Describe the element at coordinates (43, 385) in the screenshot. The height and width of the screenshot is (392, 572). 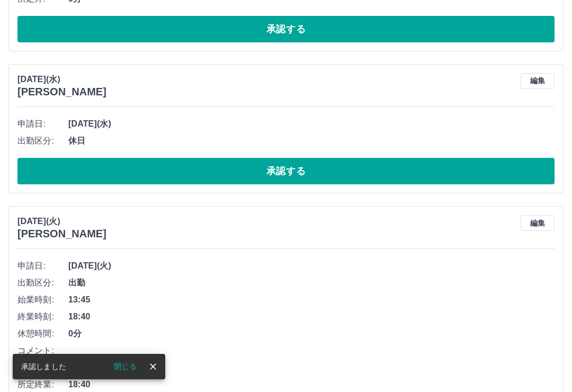
I see `span: 所定終業:` at that location.